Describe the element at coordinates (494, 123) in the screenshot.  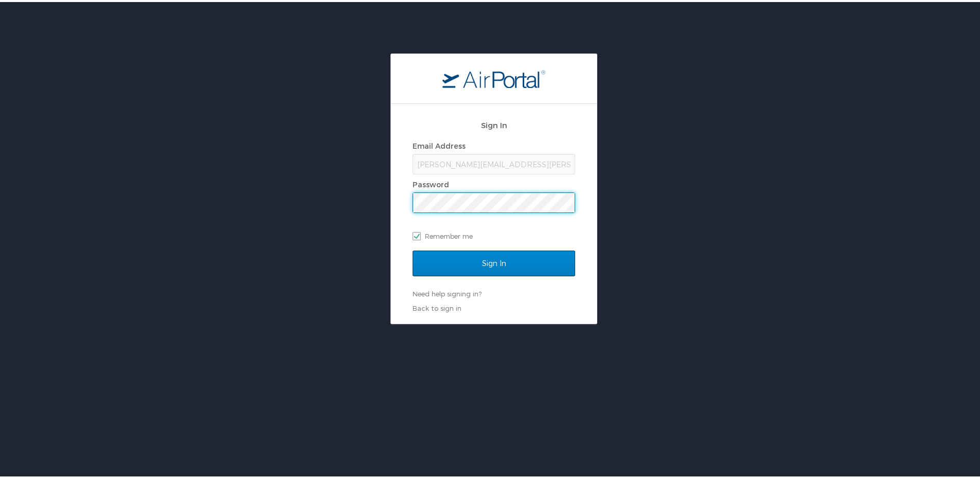
I see `h2: Sign In` at that location.